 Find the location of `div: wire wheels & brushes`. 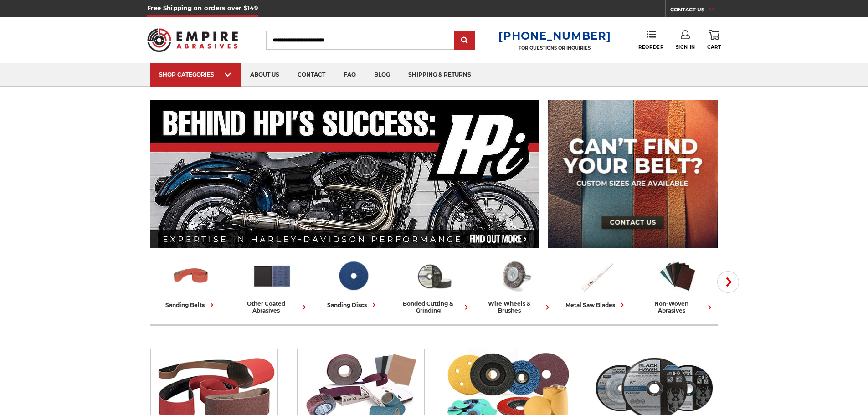

div: wire wheels & brushes is located at coordinates (515, 307).